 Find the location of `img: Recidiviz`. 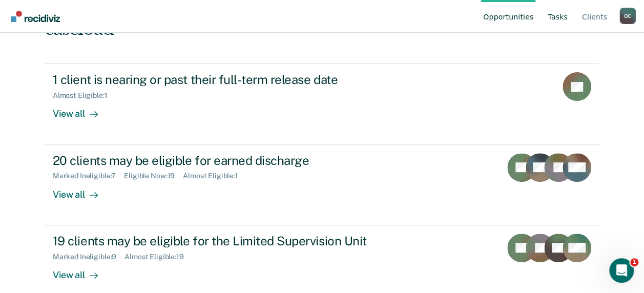

img: Recidiviz is located at coordinates (36, 17).